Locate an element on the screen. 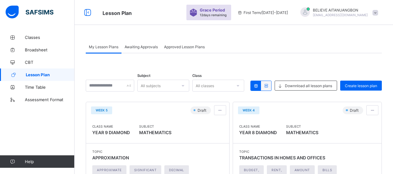 The height and width of the screenshot is (174, 393). span: BELIEVE AITANUANGBON is located at coordinates (340, 10).